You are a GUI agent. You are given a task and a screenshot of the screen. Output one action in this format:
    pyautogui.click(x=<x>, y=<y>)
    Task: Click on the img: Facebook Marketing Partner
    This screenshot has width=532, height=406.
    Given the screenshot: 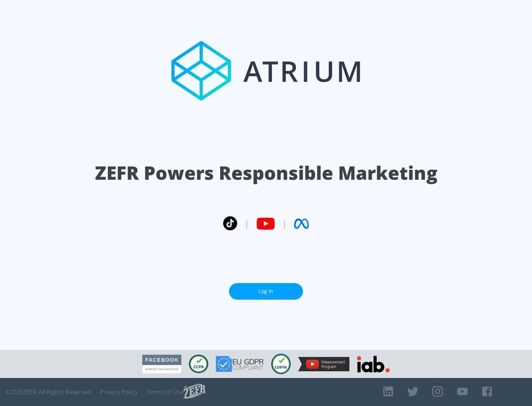 What is the action you would take?
    pyautogui.click(x=162, y=364)
    